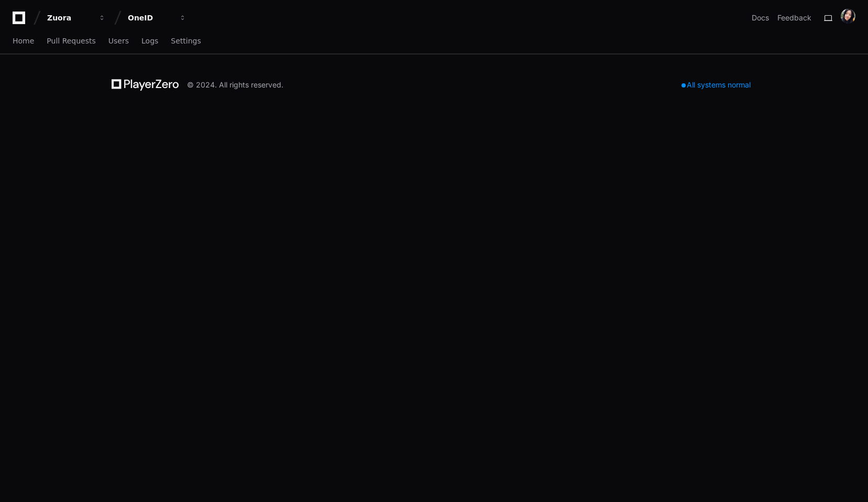 The width and height of the screenshot is (868, 502). Describe the element at coordinates (23, 42) in the screenshot. I see `a: Home` at that location.